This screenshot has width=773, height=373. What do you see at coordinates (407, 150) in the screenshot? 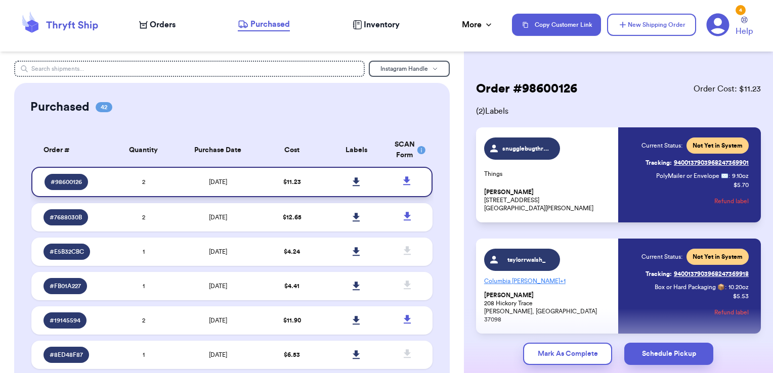
I see `div: SCAN Form` at bounding box center [407, 150].